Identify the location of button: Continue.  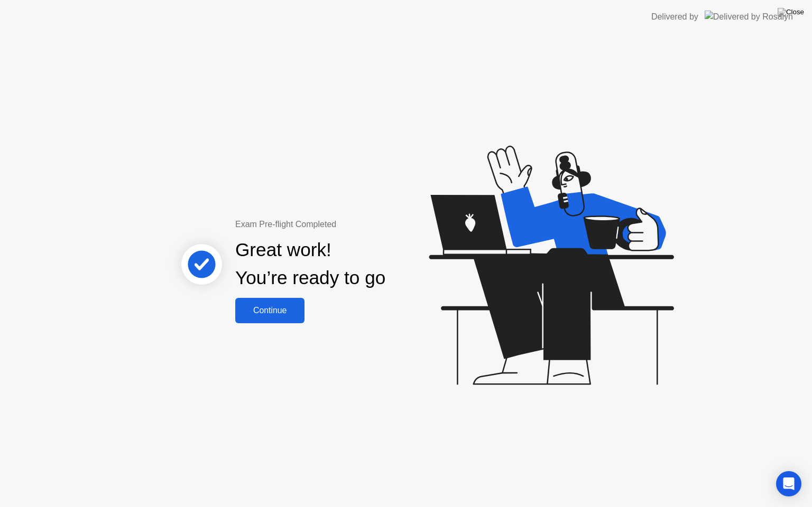
(269, 311).